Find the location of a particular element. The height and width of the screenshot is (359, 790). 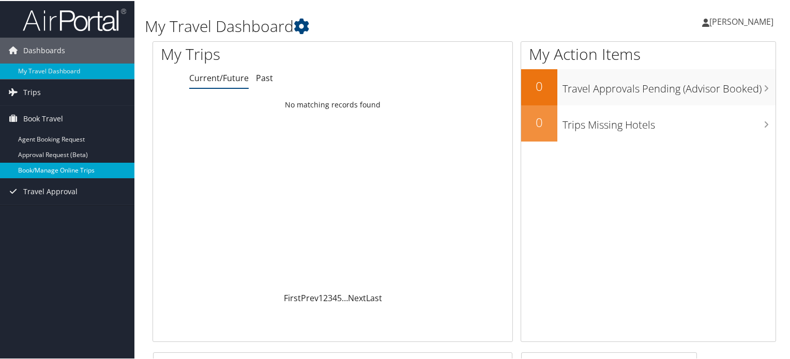

a: Next is located at coordinates (357, 297).